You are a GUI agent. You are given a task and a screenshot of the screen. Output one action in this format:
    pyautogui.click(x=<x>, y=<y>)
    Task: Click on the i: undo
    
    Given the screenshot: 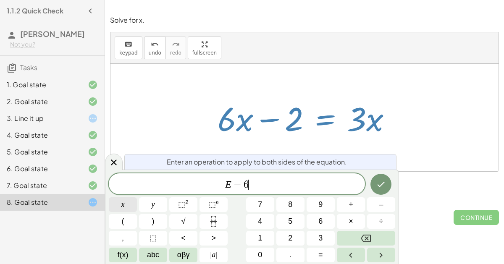 What is the action you would take?
    pyautogui.click(x=155, y=45)
    